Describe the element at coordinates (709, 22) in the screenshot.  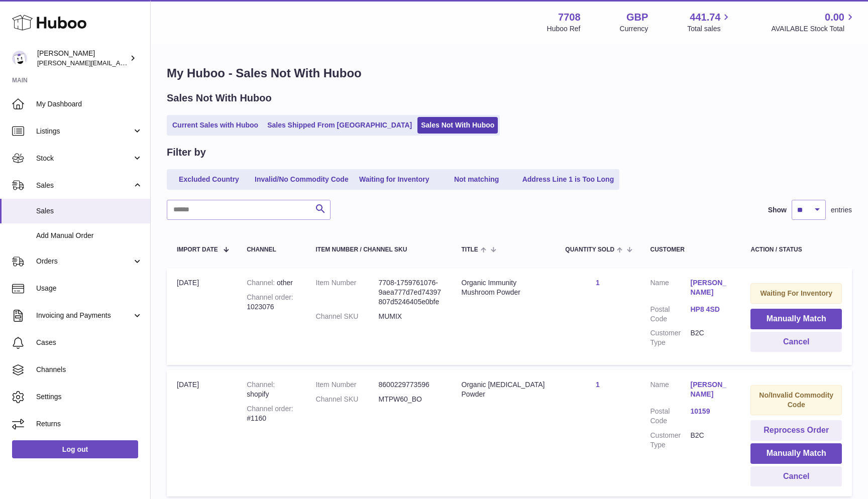
I see `a: 441.74 Total sales` at that location.